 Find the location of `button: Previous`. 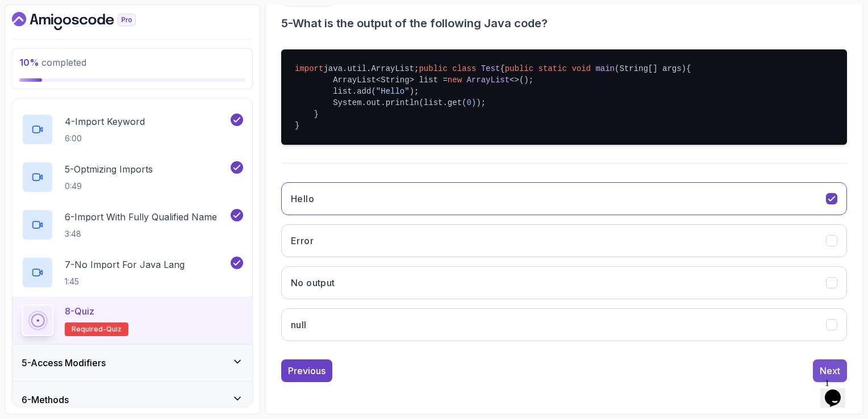

button: Previous is located at coordinates (306, 371).